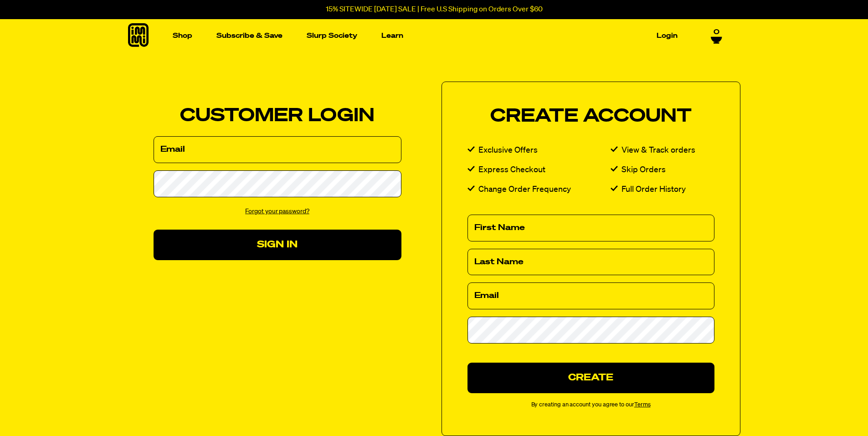 This screenshot has height=436, width=868. Describe the element at coordinates (539, 170) in the screenshot. I see `li: Express Checkout` at that location.